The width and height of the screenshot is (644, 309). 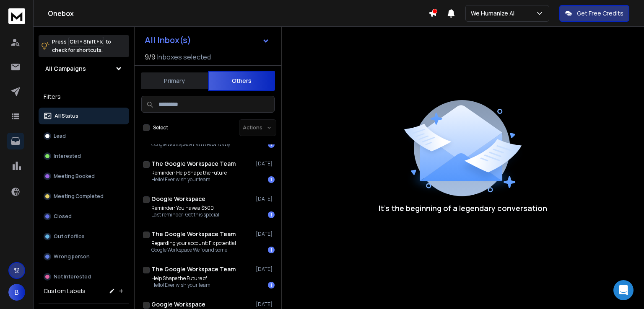 What do you see at coordinates (238, 13) in the screenshot?
I see `h1: Onebox` at bounding box center [238, 13].